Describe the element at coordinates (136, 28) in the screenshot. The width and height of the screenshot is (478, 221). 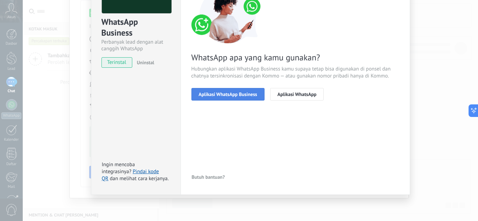
I see `div: WhatsApp Business` at that location.